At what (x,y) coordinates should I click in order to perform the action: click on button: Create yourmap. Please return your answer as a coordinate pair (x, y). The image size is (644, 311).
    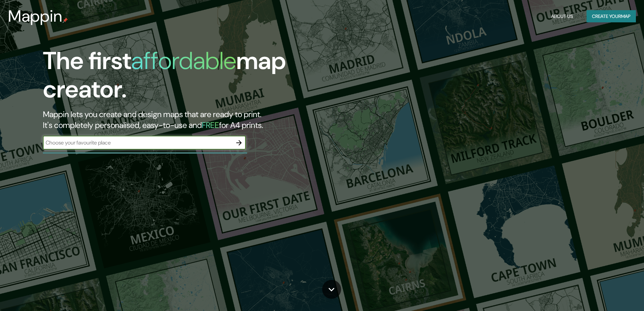
    Looking at the image, I should click on (611, 16).